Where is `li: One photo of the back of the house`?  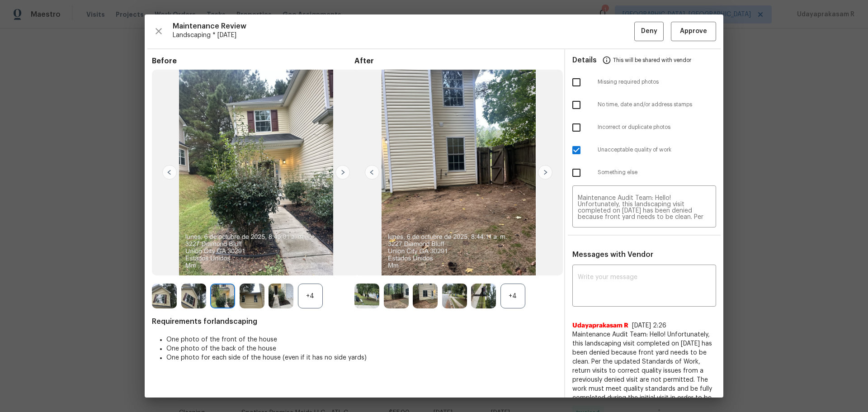 li: One photo of the back of the house is located at coordinates (362, 348).